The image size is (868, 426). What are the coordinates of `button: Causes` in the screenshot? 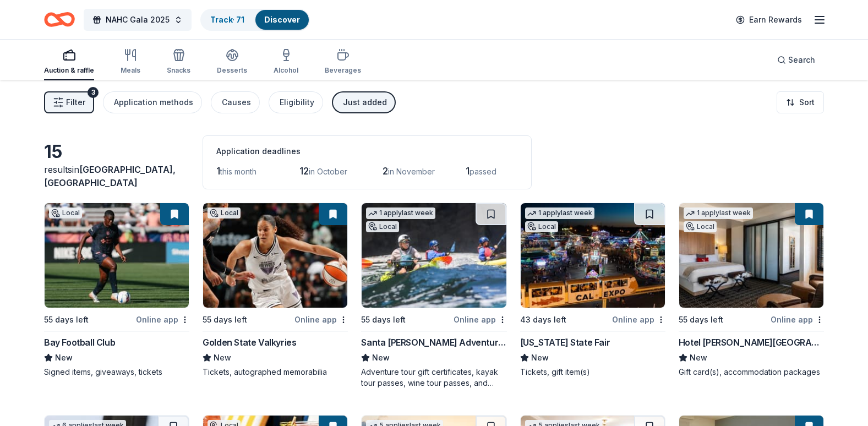 It's located at (235, 103).